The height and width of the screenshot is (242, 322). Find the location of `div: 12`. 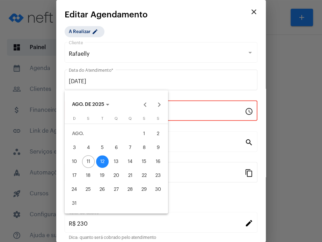

div: 12 is located at coordinates (102, 162).